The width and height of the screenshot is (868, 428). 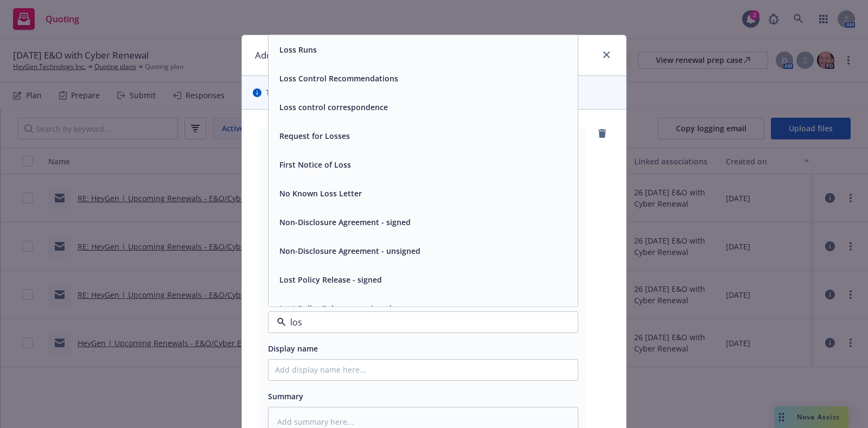 I want to click on span: Non-Disclosure Agreement - unsigned, so click(x=350, y=251).